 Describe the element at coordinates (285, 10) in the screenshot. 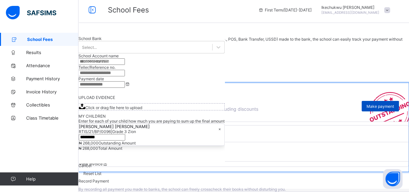

I see `span: session/term information` at that location.